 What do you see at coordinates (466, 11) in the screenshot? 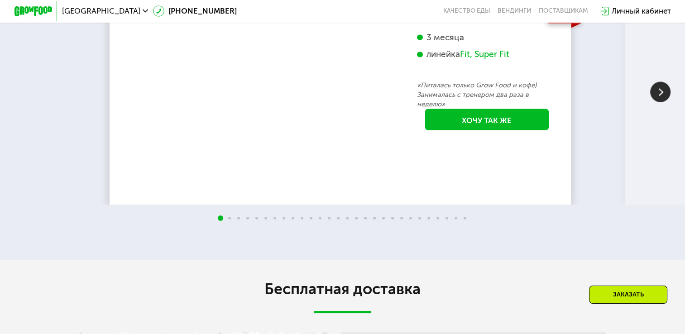
I see `a: Качество еды` at bounding box center [466, 11].